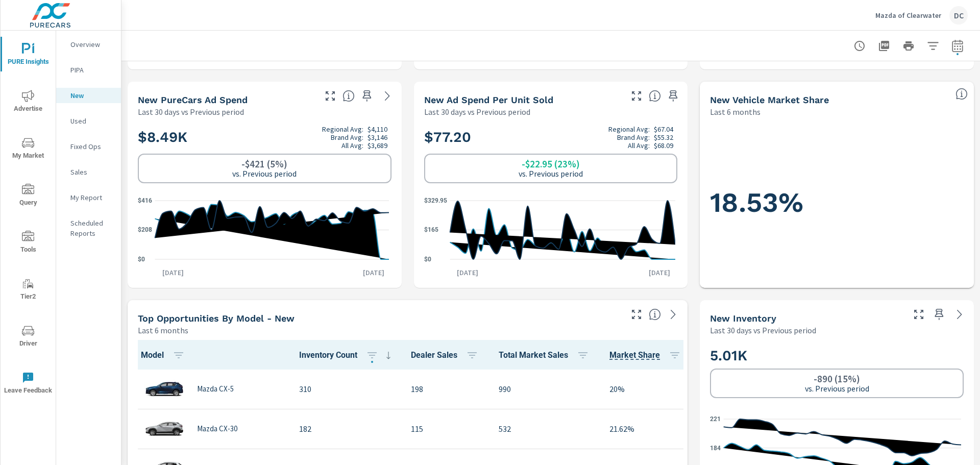  I want to click on h5: New Inventory, so click(743, 318).